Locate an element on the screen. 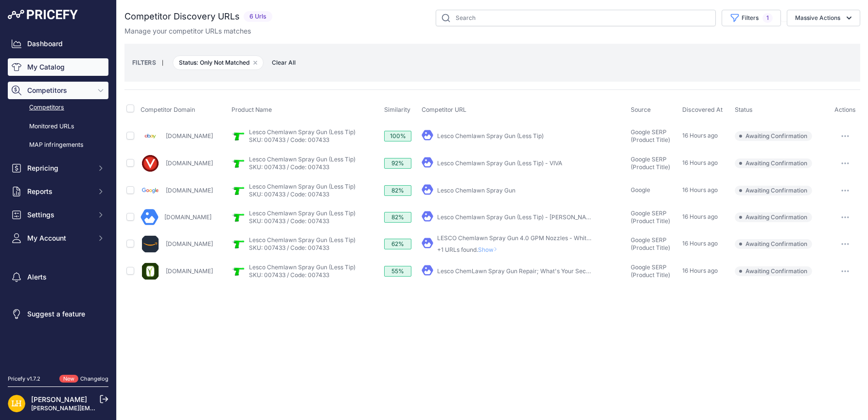 The image size is (868, 420). span: Competitor Domain is located at coordinates (168, 109).